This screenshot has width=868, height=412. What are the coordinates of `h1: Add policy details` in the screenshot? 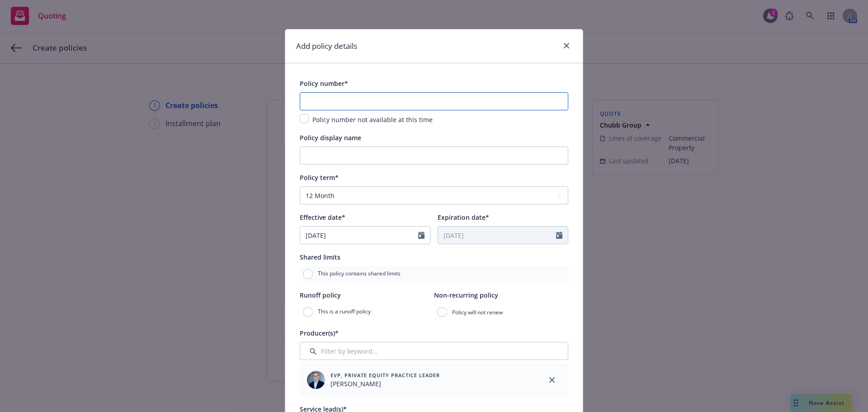 It's located at (326, 46).